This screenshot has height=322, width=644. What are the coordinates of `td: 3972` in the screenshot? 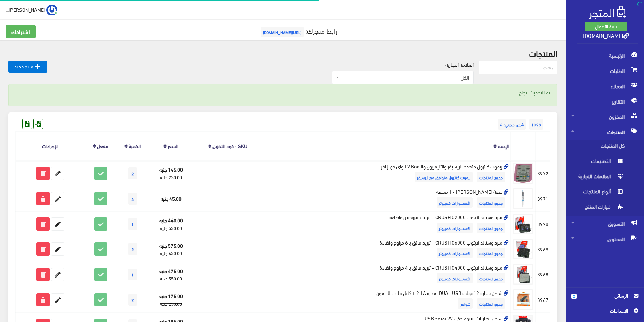 It's located at (542, 173).